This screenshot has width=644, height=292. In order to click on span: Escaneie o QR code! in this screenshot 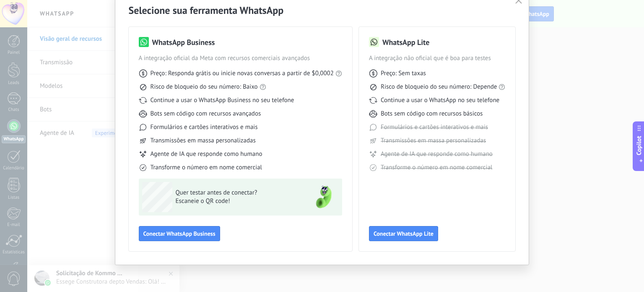, I will do `click(237, 201)`.